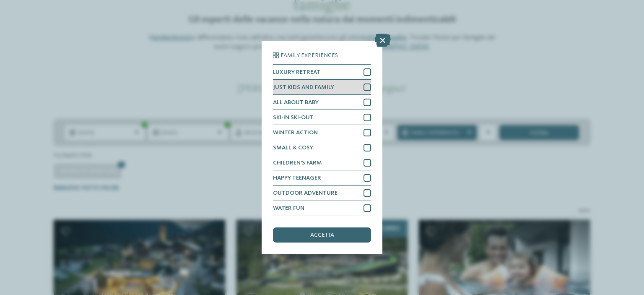  What do you see at coordinates (305, 193) in the screenshot?
I see `span: OUTDOOR ADVENTURE` at bounding box center [305, 193].